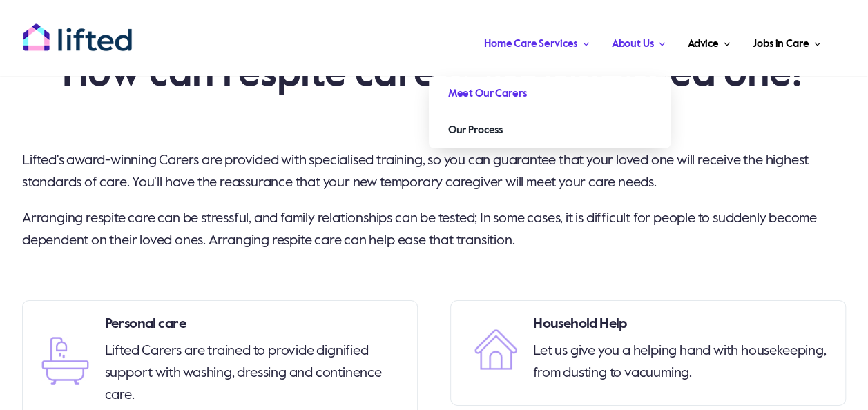 This screenshot has height=410, width=868. Describe the element at coordinates (709, 41) in the screenshot. I see `a: Advice` at that location.